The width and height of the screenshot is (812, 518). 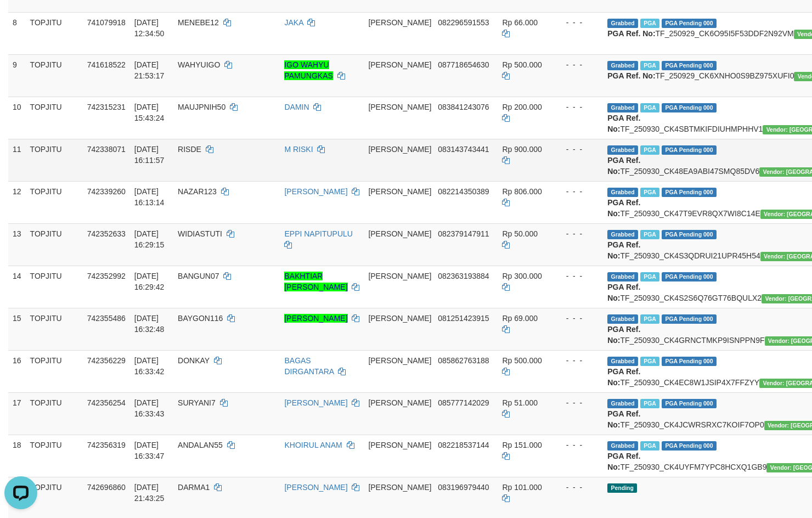 What do you see at coordinates (520, 23) in the screenshot?
I see `span: Rp 66.000` at bounding box center [520, 23].